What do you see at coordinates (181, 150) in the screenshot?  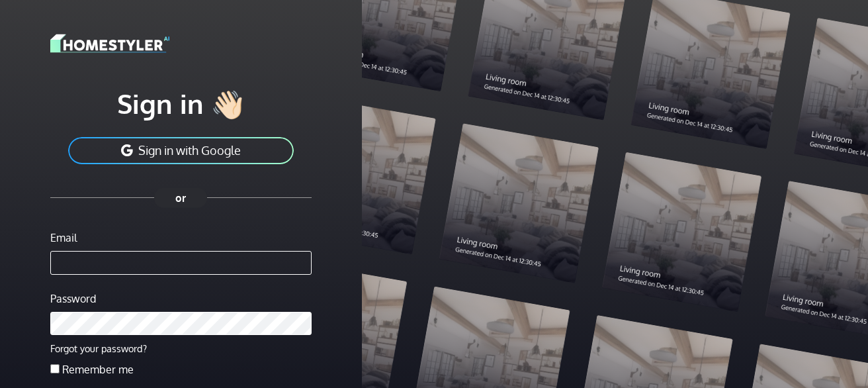 I see `button: Sign in with Google` at bounding box center [181, 150].